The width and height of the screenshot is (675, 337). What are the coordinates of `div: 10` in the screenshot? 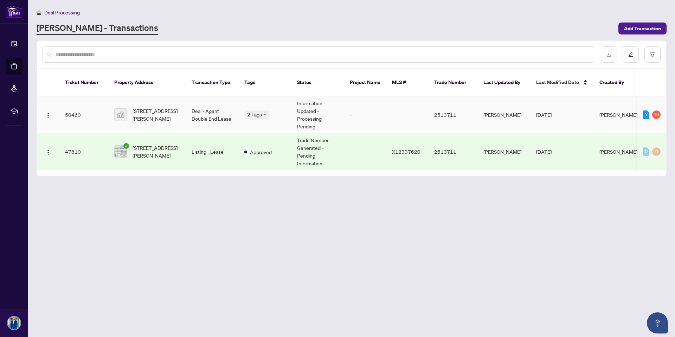 It's located at (656, 115).